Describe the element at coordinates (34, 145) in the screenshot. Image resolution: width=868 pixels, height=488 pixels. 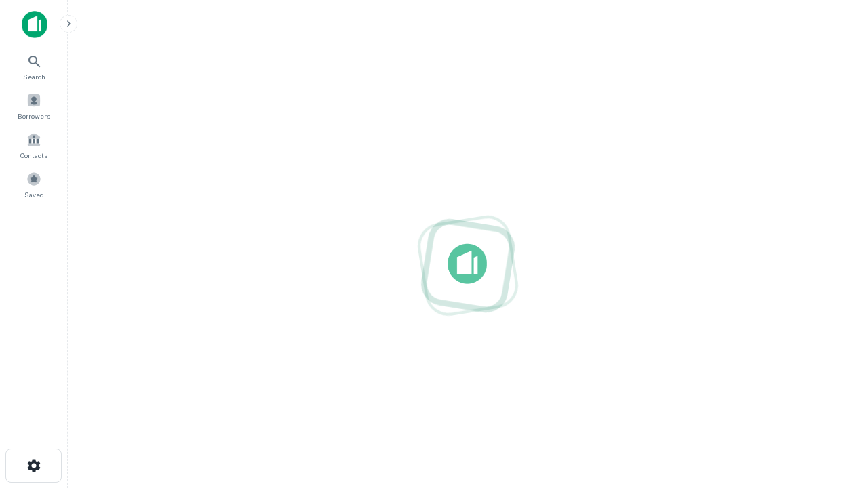
I see `a: Contacts` at that location.